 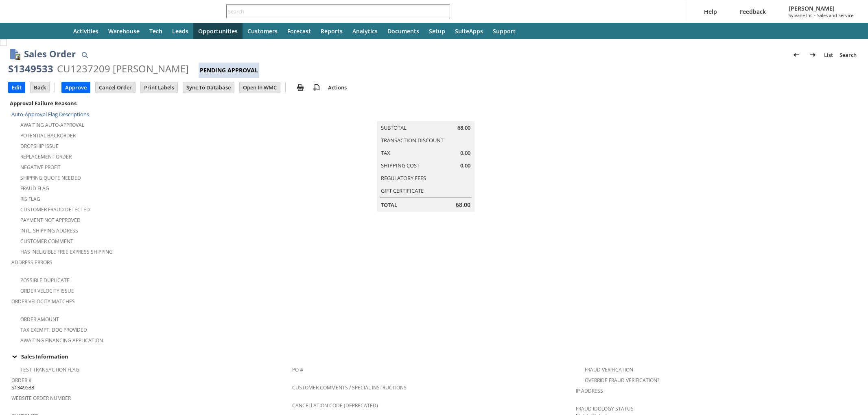 I want to click on a: Search, so click(x=848, y=55).